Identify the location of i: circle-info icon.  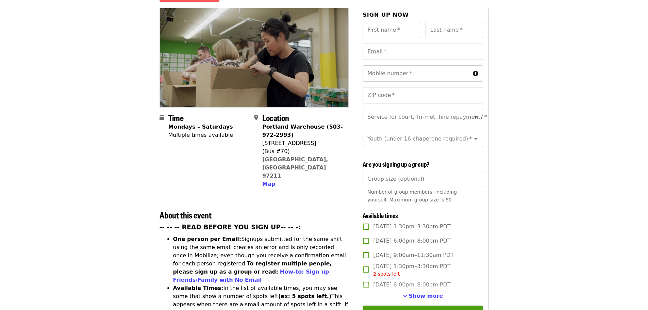
(476, 73).